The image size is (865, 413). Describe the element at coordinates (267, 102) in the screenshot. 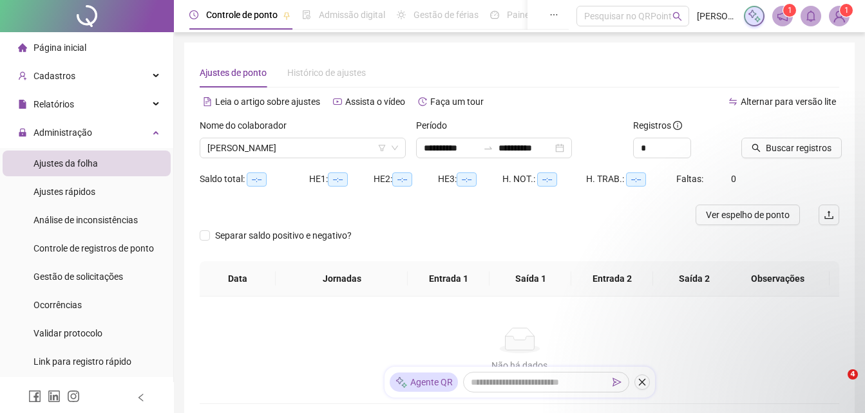

I see `span: Leia o artigo sobre ajustes` at that location.